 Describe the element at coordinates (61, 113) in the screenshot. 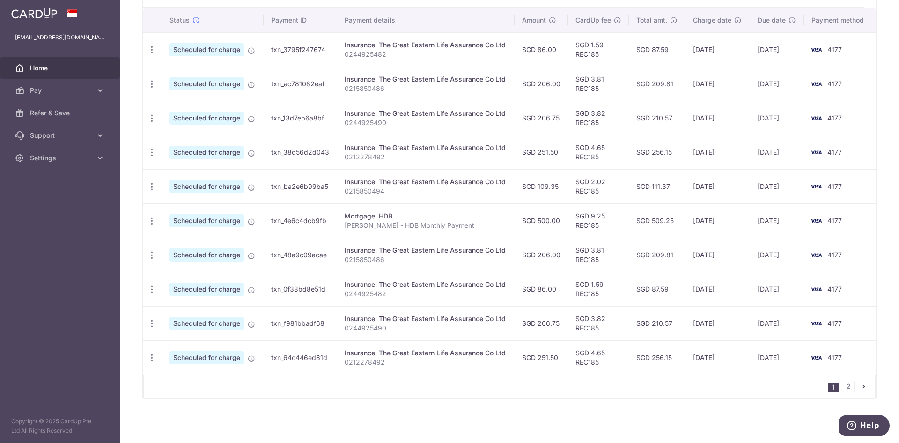

I see `span: Refer & Save` at that location.